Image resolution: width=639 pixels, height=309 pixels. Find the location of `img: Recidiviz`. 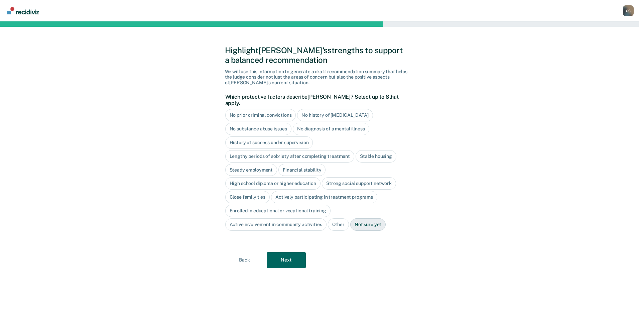

img: Recidiviz is located at coordinates (23, 11).